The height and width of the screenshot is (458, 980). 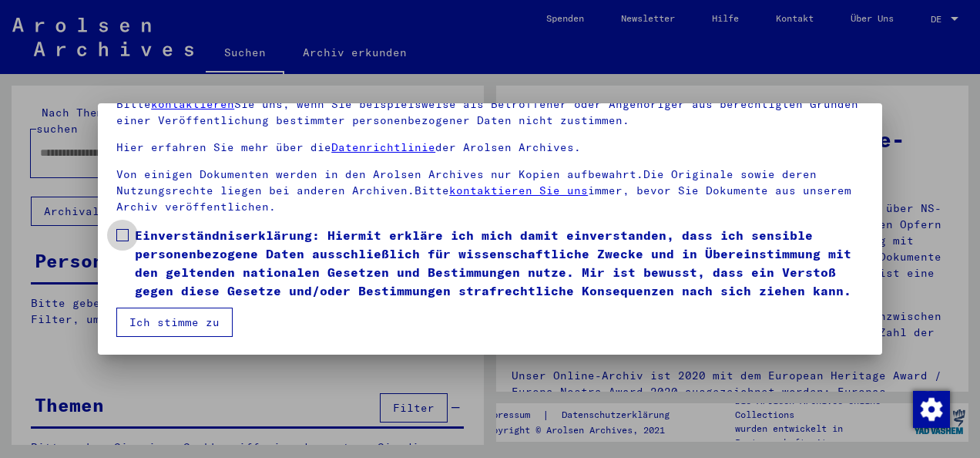 I want to click on a: Datenrichtlinie, so click(x=382, y=147).